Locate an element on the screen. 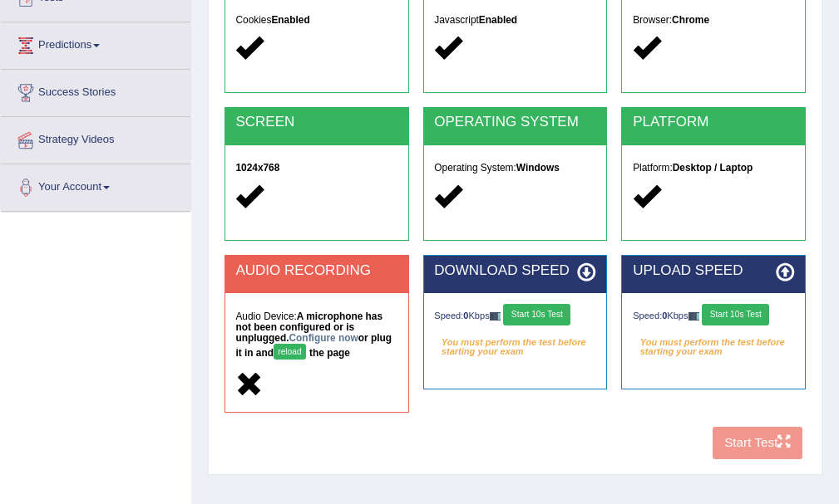  h5: Javascript is located at coordinates (515, 20).